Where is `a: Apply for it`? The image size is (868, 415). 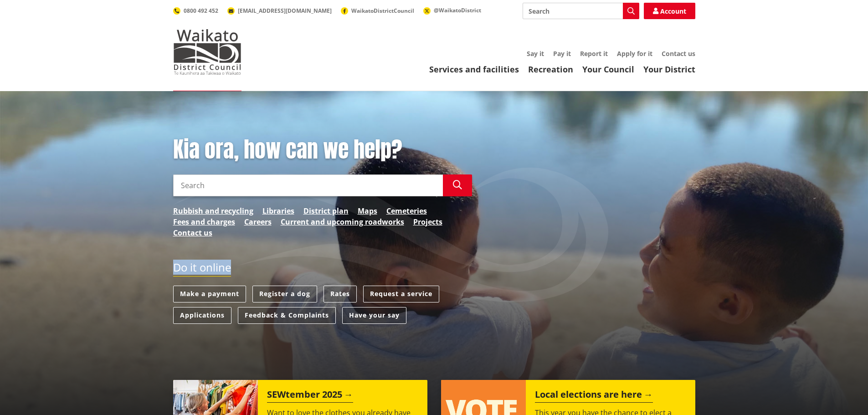 a: Apply for it is located at coordinates (635, 53).